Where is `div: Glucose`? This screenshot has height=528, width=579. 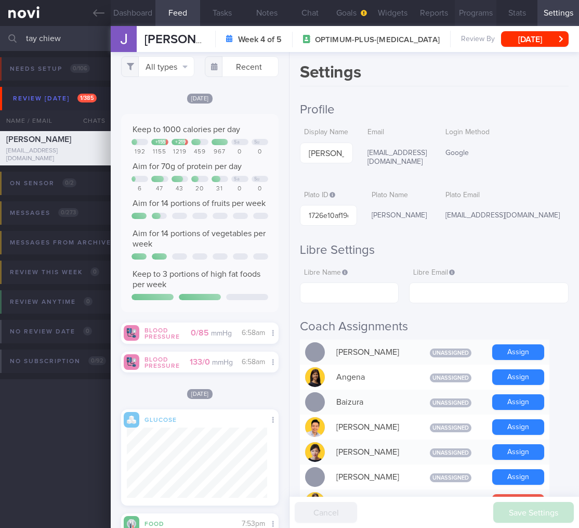 div: Glucose is located at coordinates (160, 419).